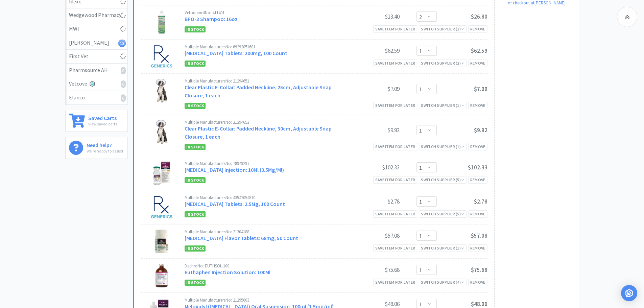 The height and width of the screenshot is (308, 644). Describe the element at coordinates (122, 43) in the screenshot. I see `i: 18` at that location.